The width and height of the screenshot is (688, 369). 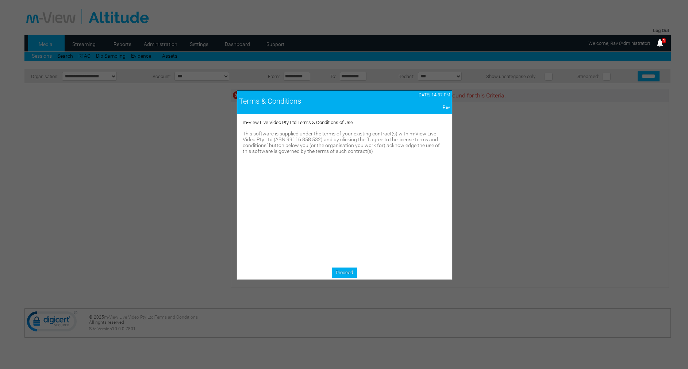 I want to click on span: m-View Live Video Pty Ltd Terms & Conditions of Use, so click(x=298, y=122).